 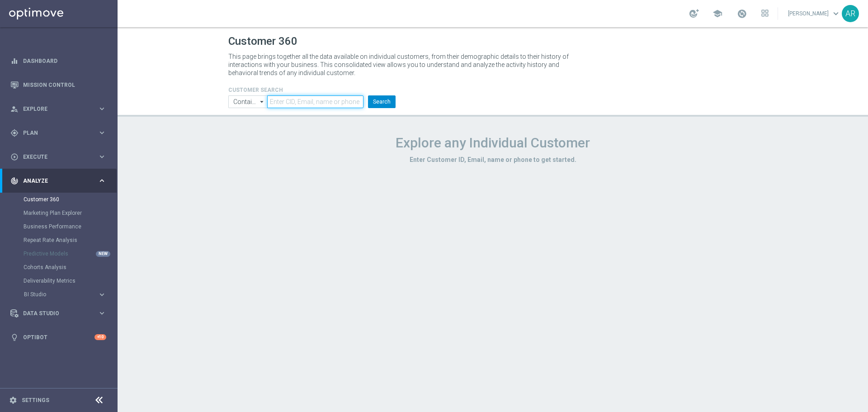 I want to click on div: equalizer Dashboard, so click(x=58, y=61).